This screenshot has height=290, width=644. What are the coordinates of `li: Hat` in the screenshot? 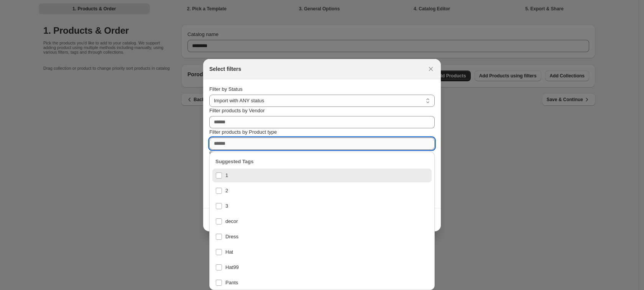 It's located at (322, 251).